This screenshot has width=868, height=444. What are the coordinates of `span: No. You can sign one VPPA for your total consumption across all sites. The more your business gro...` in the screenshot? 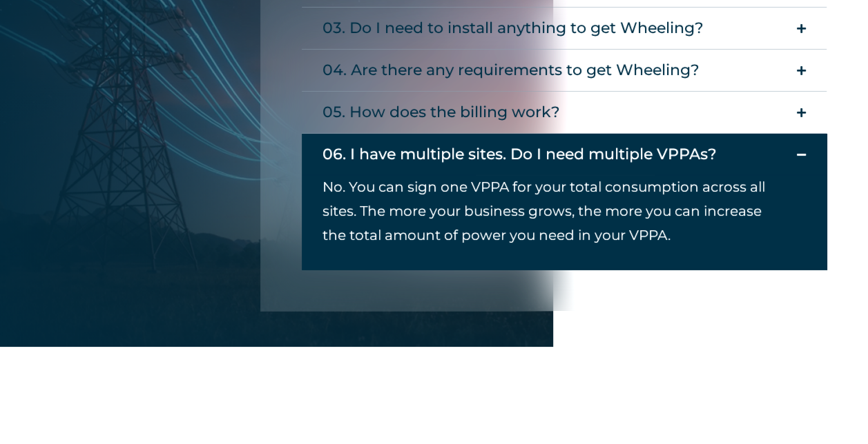 It's located at (544, 211).